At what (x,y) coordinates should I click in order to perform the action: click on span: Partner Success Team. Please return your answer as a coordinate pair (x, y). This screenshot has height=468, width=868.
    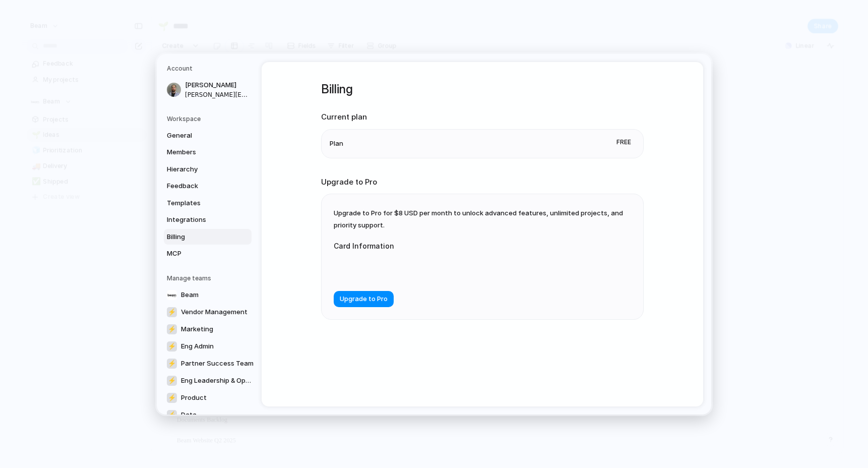
    Looking at the image, I should click on (217, 363).